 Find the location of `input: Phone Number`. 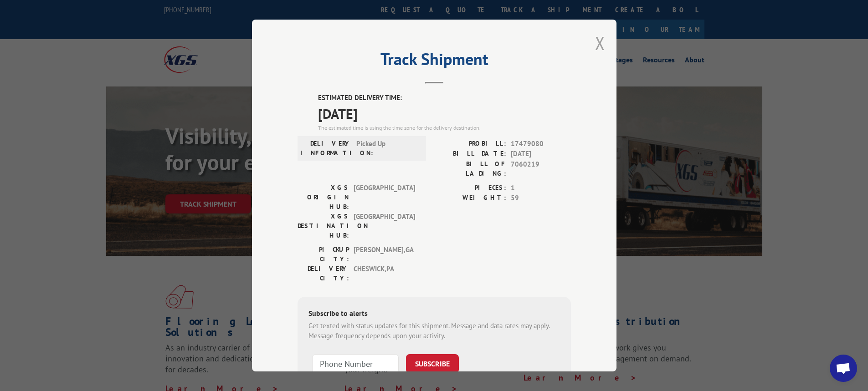

input: Phone Number is located at coordinates (356, 364).